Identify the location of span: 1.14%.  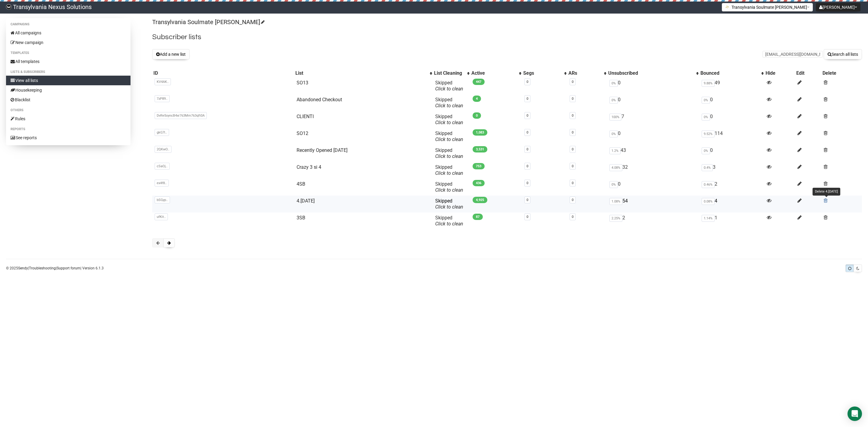
(709, 219).